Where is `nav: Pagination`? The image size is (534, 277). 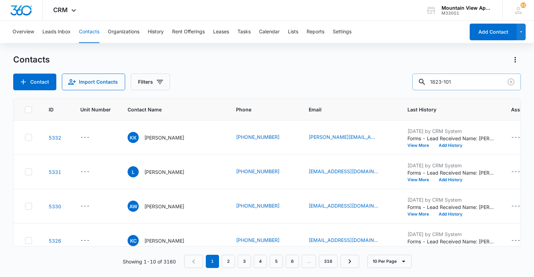
nav: Pagination is located at coordinates (271, 262).